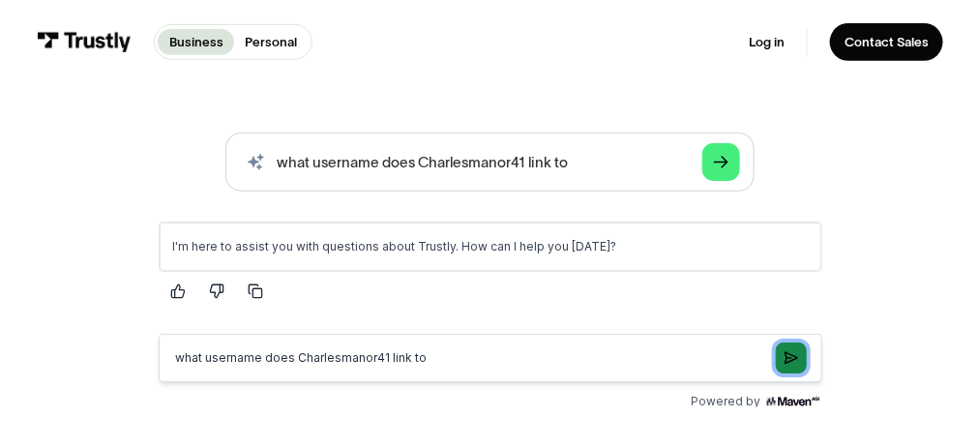  What do you see at coordinates (490, 161) in the screenshot?
I see `input: search` at bounding box center [490, 161].